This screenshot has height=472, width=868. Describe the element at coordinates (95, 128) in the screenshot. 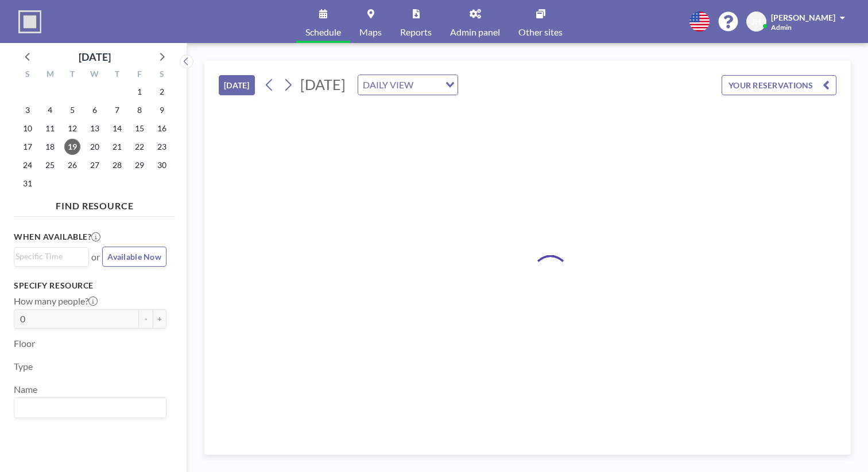

I see `span: Wednesday, August 13, 2025` at that location.